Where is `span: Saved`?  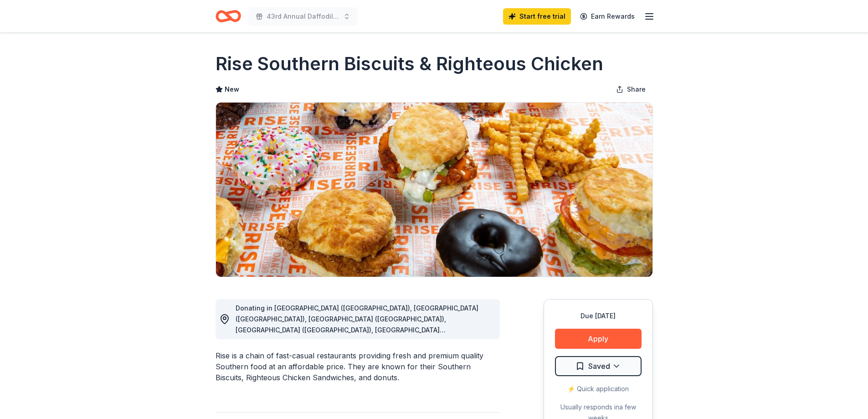
span: Saved is located at coordinates (600, 366).